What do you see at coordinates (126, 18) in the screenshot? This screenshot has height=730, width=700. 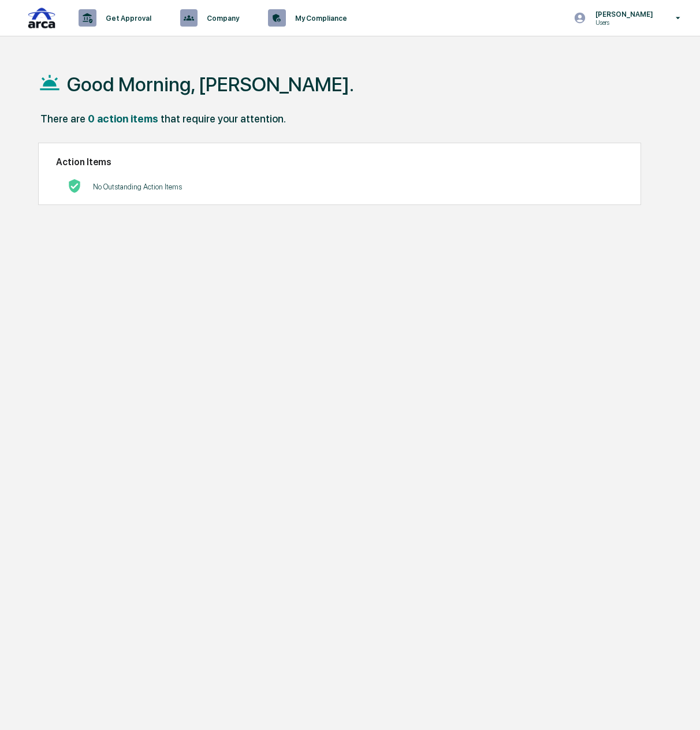 I see `p: Get Approval` at bounding box center [126, 18].